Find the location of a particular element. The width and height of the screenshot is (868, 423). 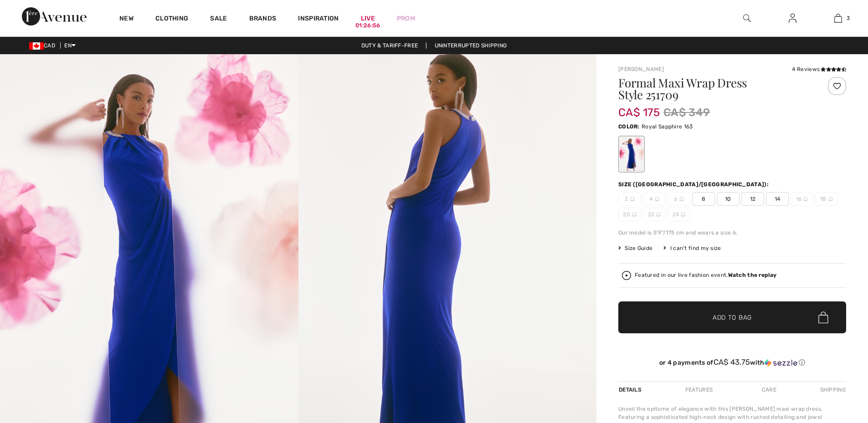

div: Featured in our live fashion event. is located at coordinates (705, 275).